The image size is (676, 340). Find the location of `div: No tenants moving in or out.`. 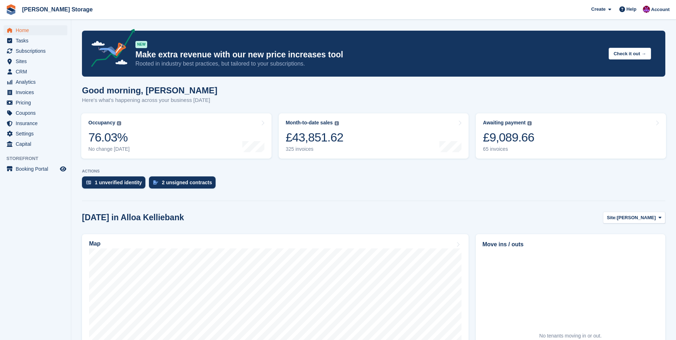

div: No tenants moving in or out. is located at coordinates (570, 335).